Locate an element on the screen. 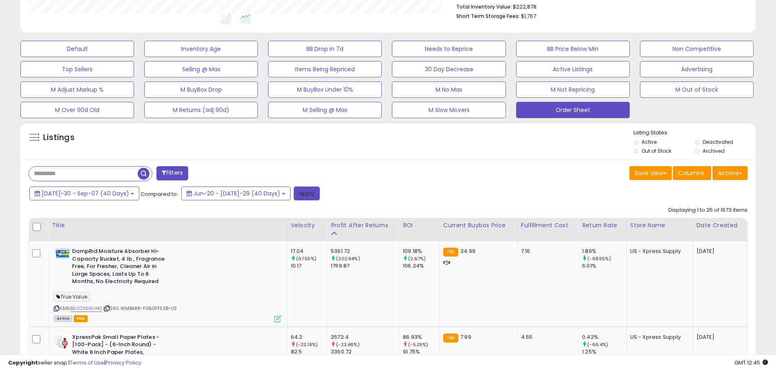 This screenshot has width=776, height=371. button: Items Being Repriced is located at coordinates (325, 69).